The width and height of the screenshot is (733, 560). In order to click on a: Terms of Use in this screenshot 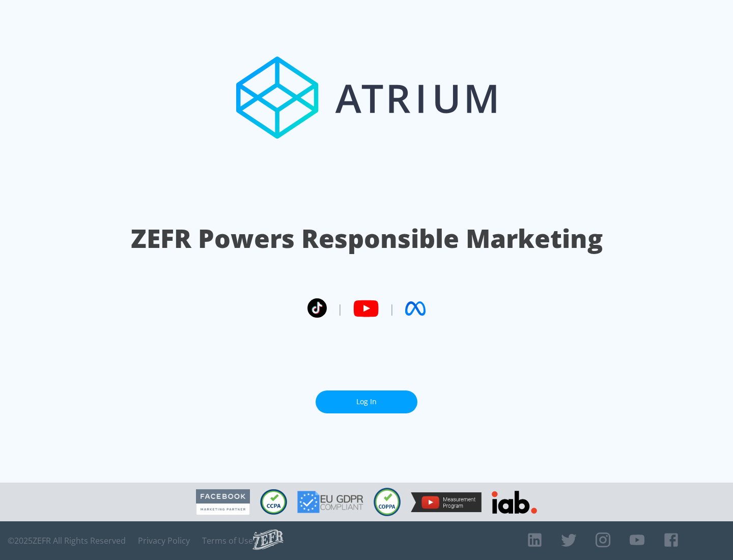, I will do `click(227, 541)`.